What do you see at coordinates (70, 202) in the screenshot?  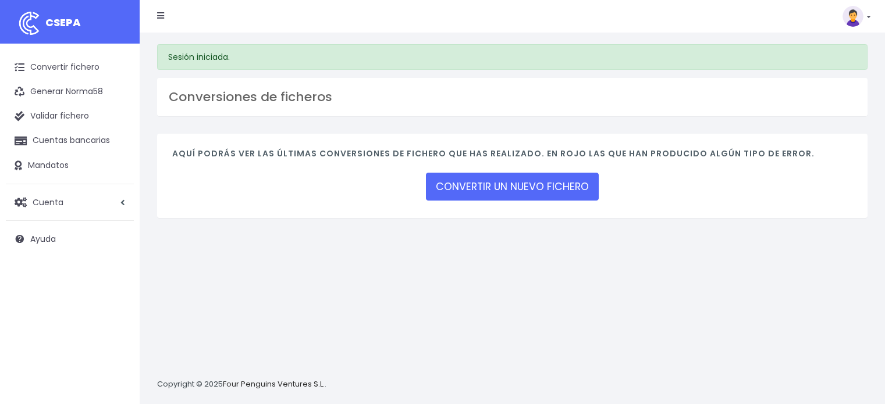 I see `a: Cuenta` at bounding box center [70, 202].